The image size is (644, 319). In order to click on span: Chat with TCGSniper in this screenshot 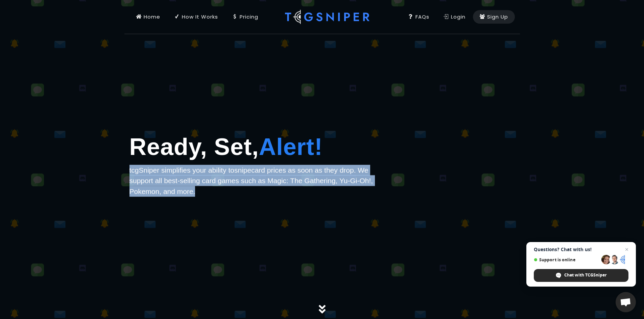, I will do `click(586, 275)`.